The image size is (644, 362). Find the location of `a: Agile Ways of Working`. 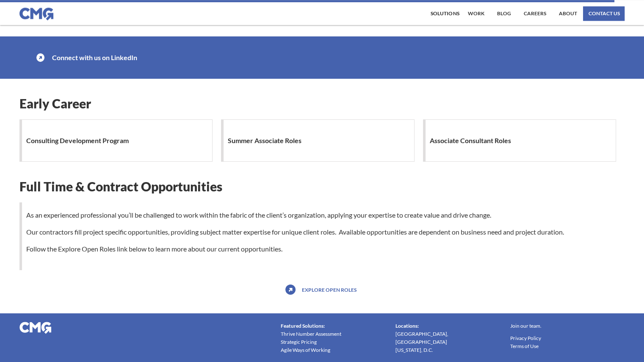

a: Agile Ways of Working is located at coordinates (305, 350).